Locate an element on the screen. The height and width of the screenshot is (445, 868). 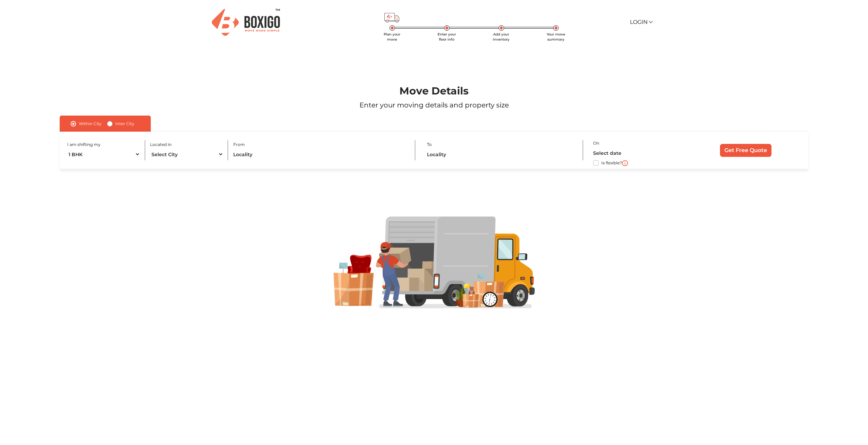
label: I am shifting my is located at coordinates (84, 144).